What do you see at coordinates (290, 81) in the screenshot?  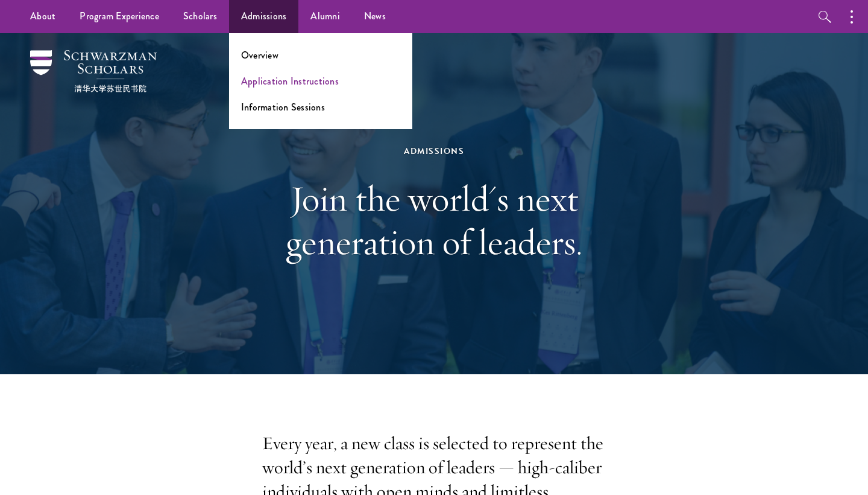 I see `a: Application Instructions` at bounding box center [290, 81].